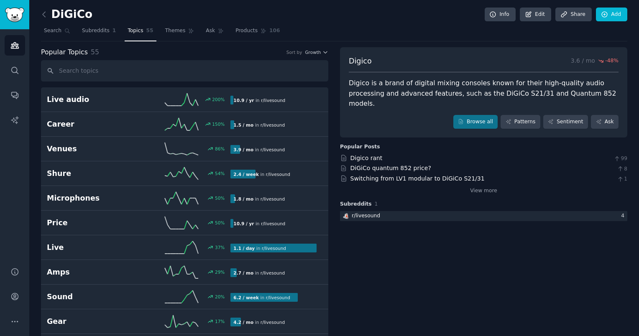 The width and height of the screenshot is (639, 336). Describe the element at coordinates (99, 33) in the screenshot. I see `a: Subreddits1` at that location.